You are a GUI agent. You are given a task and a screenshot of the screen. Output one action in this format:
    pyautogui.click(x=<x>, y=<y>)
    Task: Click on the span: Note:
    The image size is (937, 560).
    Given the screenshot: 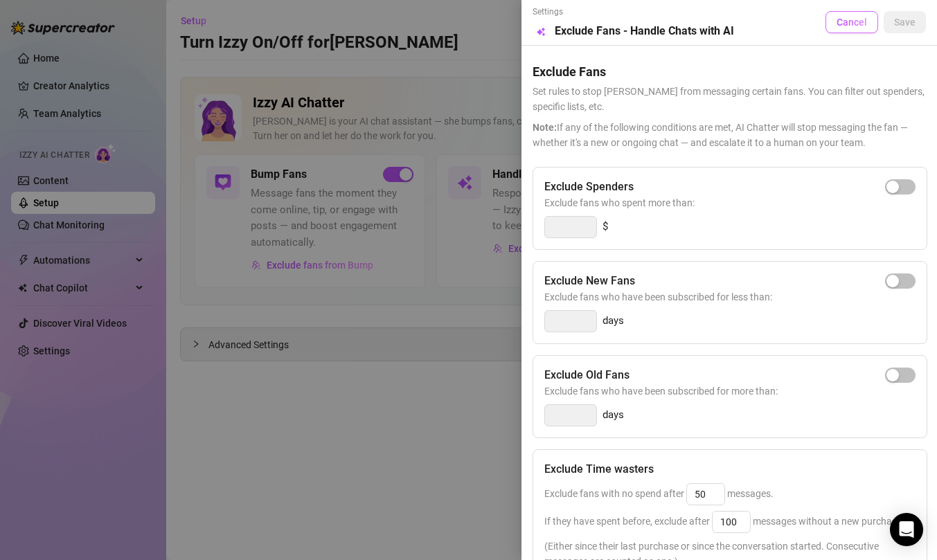 What is the action you would take?
    pyautogui.click(x=544, y=127)
    